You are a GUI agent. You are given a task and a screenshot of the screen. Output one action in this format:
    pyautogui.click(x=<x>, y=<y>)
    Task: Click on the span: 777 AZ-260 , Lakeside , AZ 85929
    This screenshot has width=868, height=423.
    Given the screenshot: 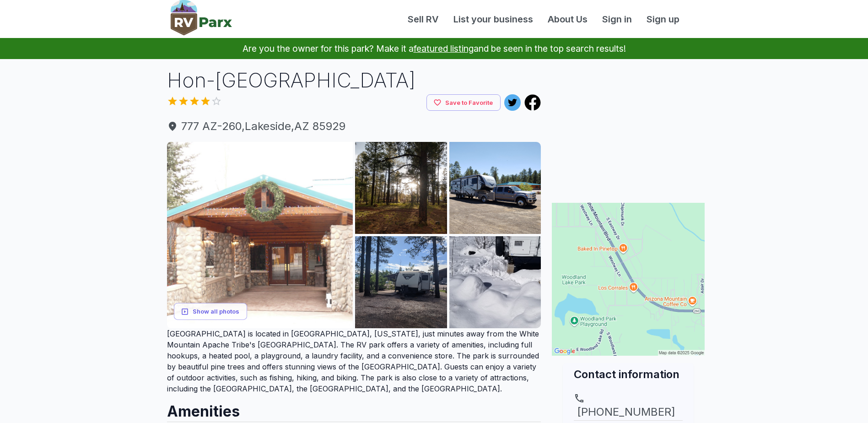 What is the action you would take?
    pyautogui.click(x=354, y=126)
    